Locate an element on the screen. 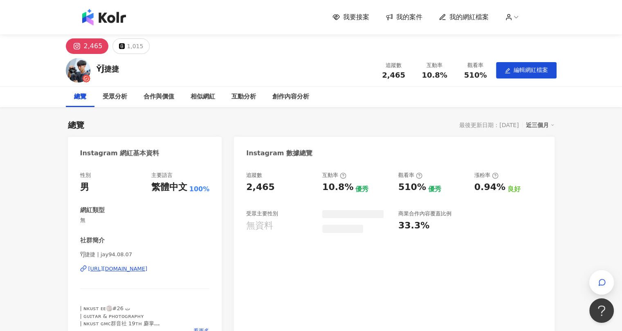 The image size is (622, 331). div: 男 is located at coordinates (85, 187).